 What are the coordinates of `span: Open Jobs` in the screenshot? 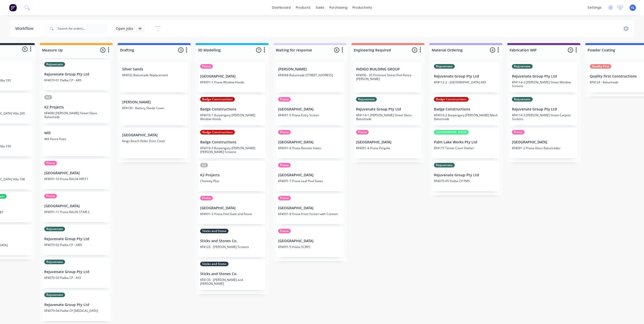 It's located at (125, 28).